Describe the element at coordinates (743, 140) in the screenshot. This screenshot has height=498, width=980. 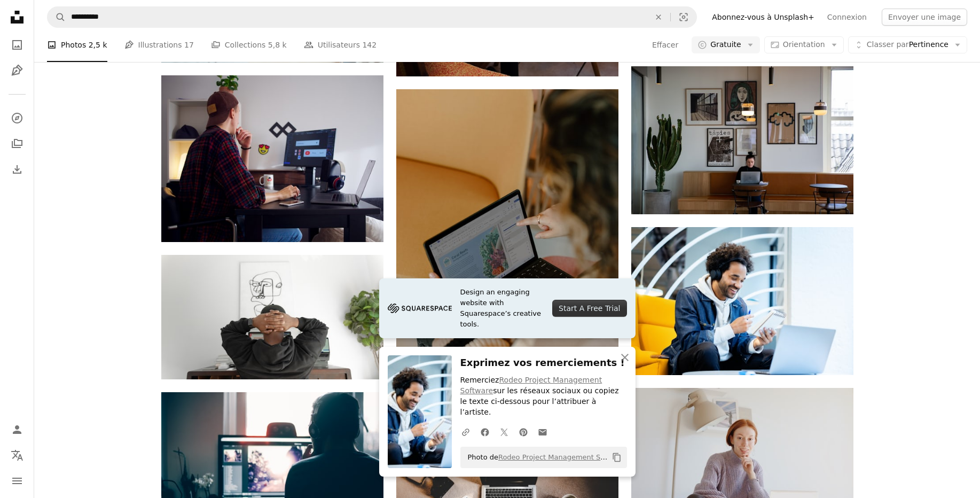
I see `a: Femme en chemise noire à manches longues assise sur une chaise en bois marron` at that location.